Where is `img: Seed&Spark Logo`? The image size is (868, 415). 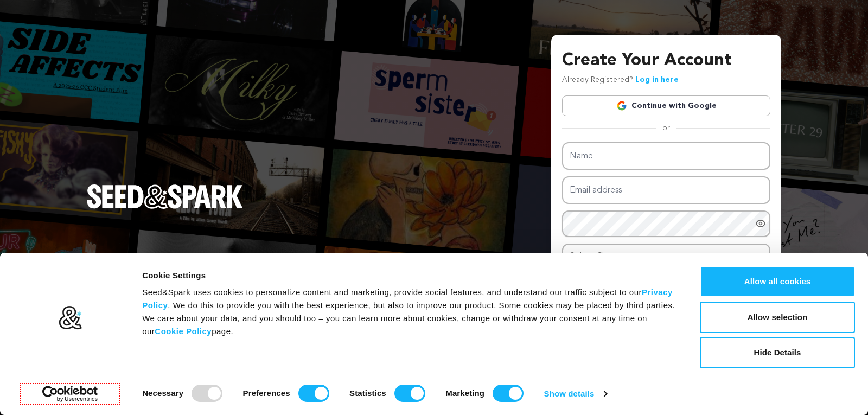 img: Seed&Spark Logo is located at coordinates (165, 196).